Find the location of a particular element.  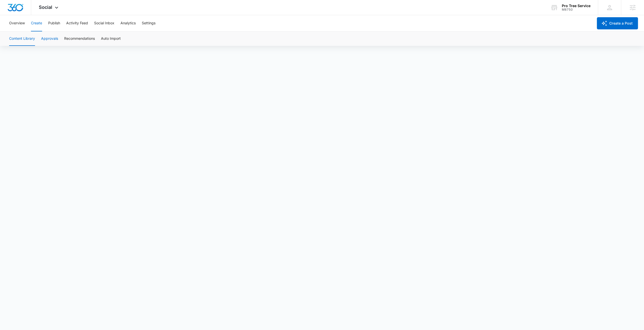

button: Create a Post is located at coordinates (617, 23).